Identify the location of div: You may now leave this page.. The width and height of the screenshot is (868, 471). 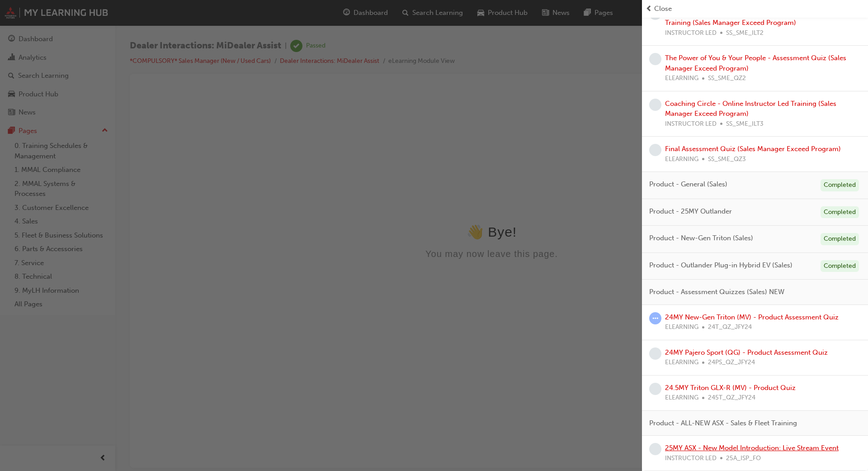
(355, 166).